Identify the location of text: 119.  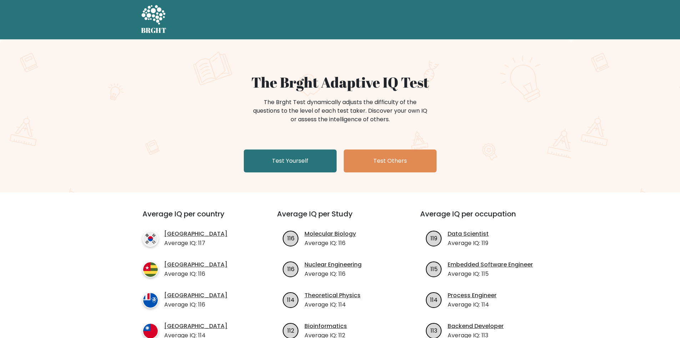
(434, 238).